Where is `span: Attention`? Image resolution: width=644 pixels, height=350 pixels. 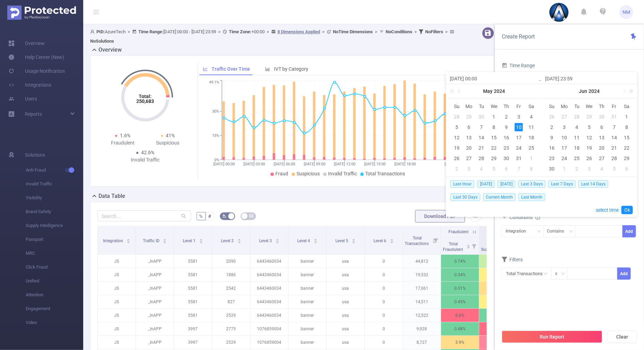
span: Attention is located at coordinates (54, 295).